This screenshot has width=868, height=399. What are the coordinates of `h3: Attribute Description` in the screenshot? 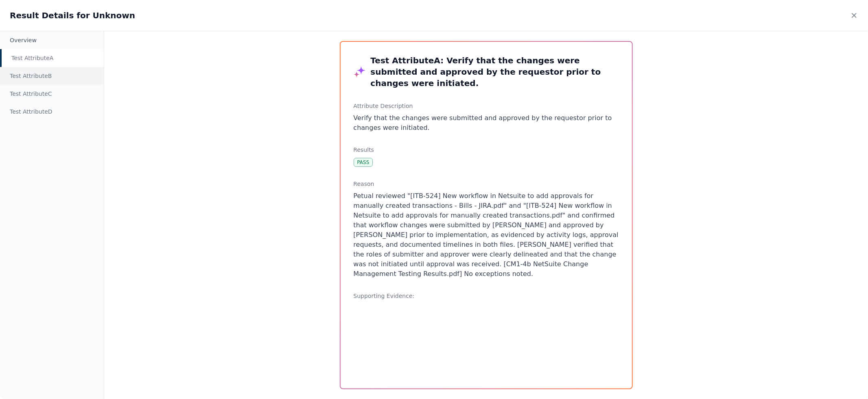 It's located at (486, 106).